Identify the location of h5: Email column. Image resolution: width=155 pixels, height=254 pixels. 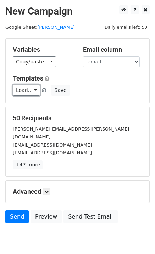
(113, 50).